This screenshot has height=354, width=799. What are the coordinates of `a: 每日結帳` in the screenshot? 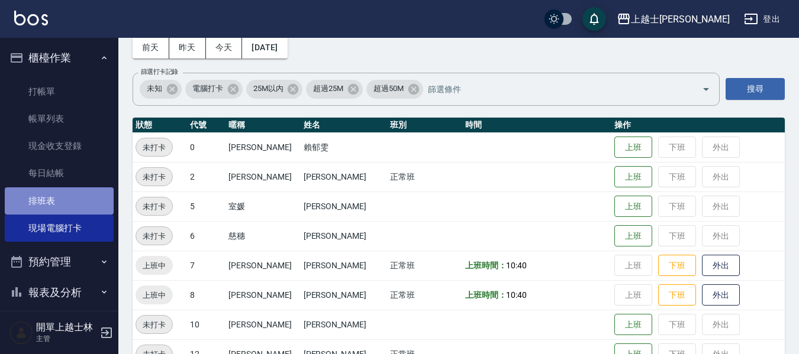 It's located at (59, 173).